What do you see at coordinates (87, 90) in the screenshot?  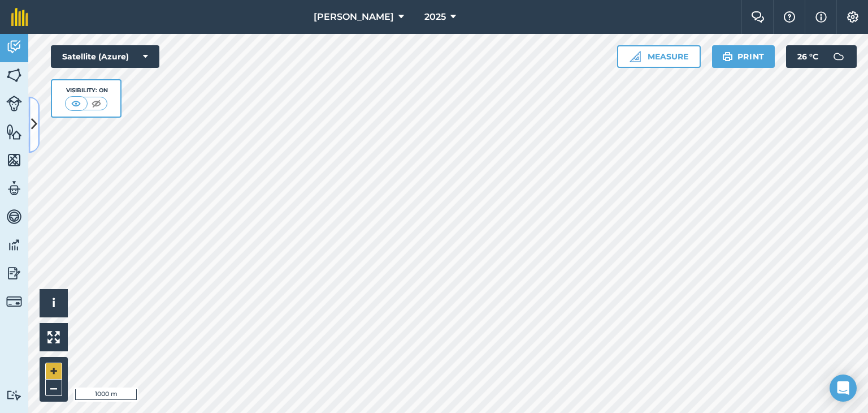 I see `div: Visibility: On` at bounding box center [87, 90].